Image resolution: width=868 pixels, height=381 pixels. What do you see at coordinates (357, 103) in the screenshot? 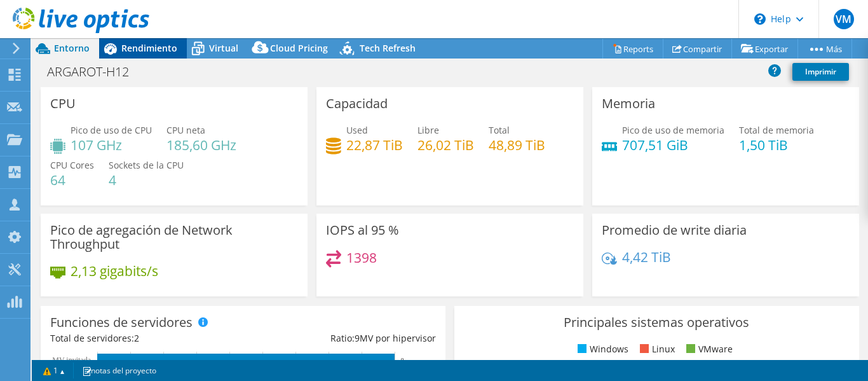
I see `h3: Capacidad` at bounding box center [357, 103].